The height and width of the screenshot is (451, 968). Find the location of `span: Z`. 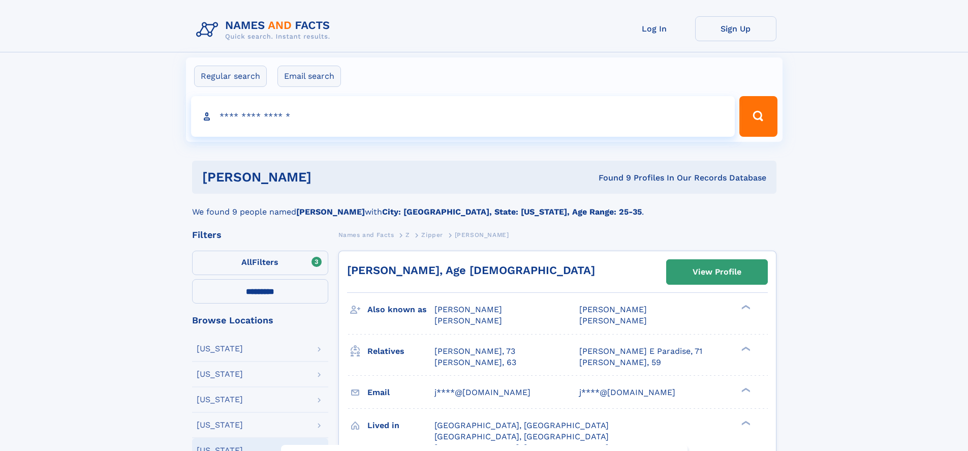

span: Z is located at coordinates (408, 235).